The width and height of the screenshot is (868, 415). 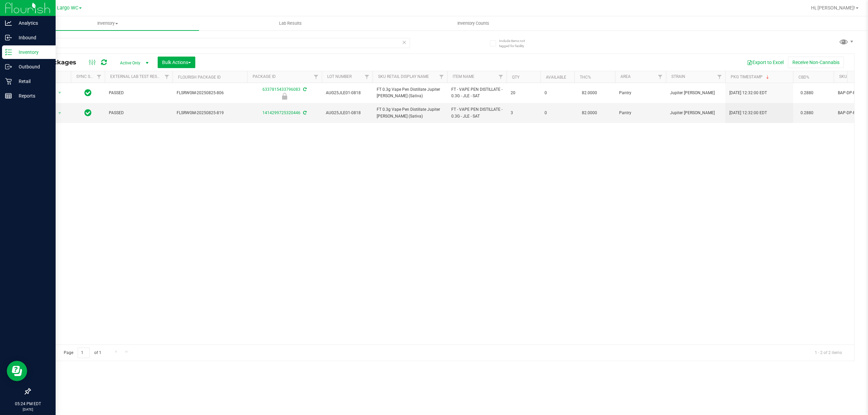 I want to click on span: 1 - 2 of 2 items, so click(x=829, y=353).